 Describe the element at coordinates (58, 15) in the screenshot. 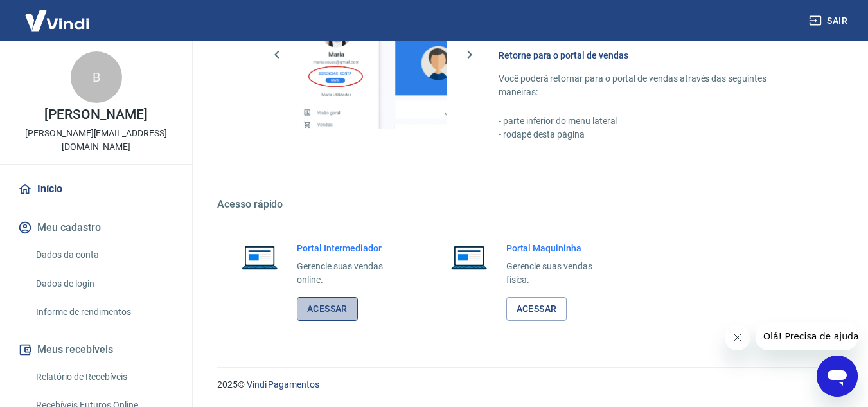

I see `span: Olá! Precisa de ajuda?` at that location.